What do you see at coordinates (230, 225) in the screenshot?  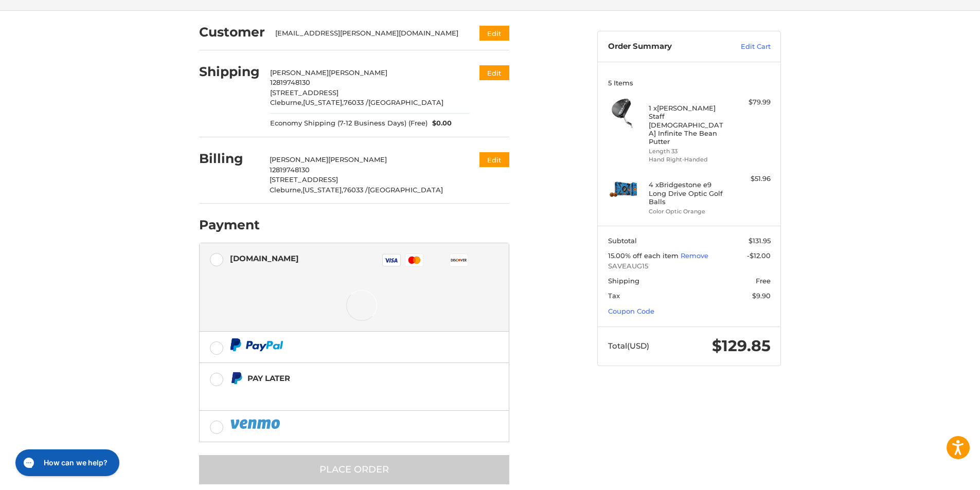 I see `h2: Payment` at bounding box center [230, 225].